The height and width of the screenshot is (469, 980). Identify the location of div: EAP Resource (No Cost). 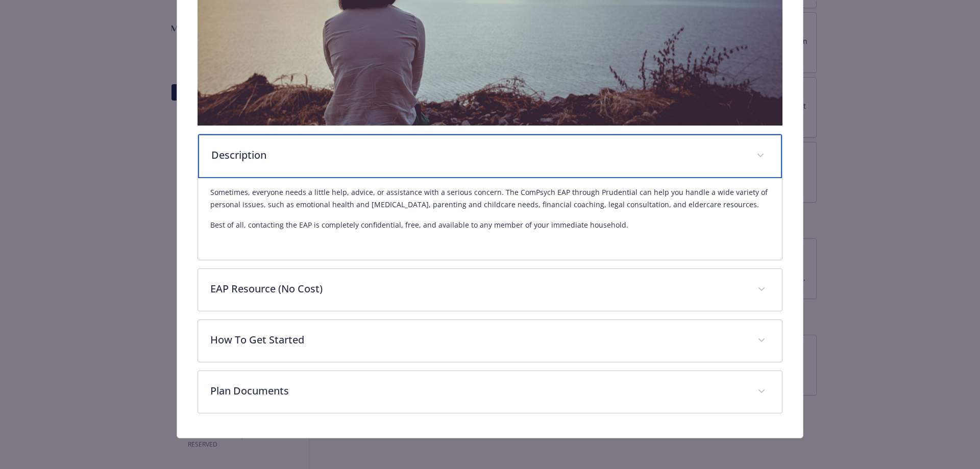
(490, 290).